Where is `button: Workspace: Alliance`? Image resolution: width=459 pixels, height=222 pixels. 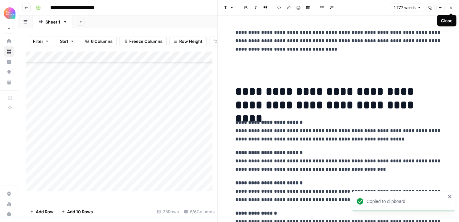
button: Workspace: Alliance is located at coordinates (9, 13).